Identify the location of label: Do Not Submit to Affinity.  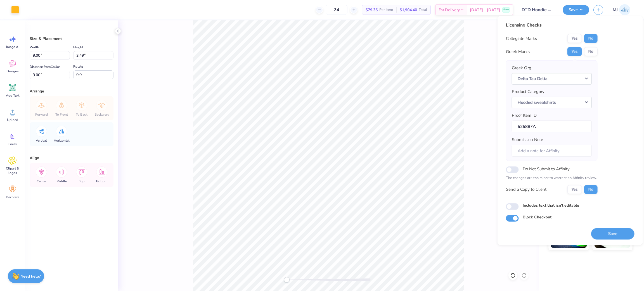
(546, 169).